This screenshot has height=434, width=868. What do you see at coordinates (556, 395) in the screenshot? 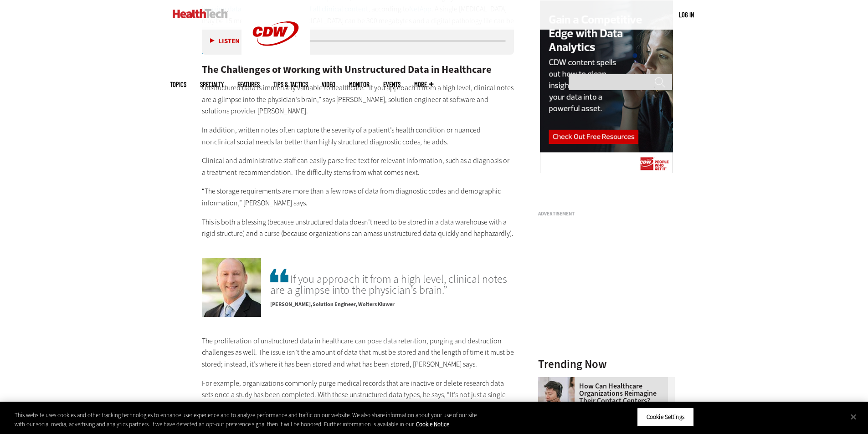
I see `img: Healthcare contact center` at bounding box center [556, 395].